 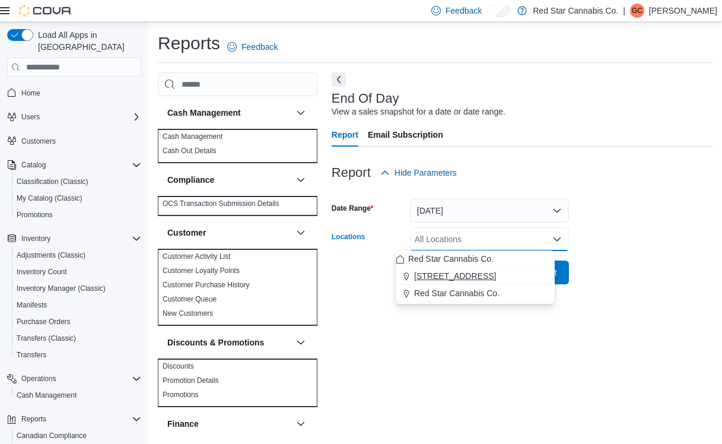 I want to click on a: Customer Activity List, so click(x=196, y=256).